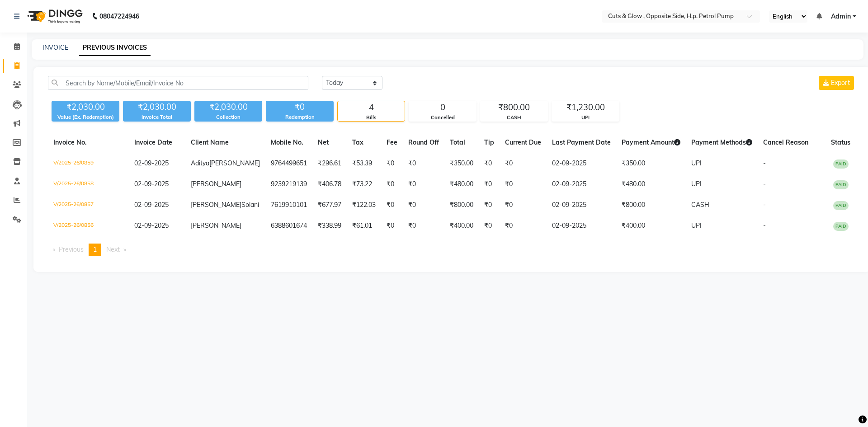 This screenshot has width=868, height=427. What do you see at coordinates (371, 117) in the screenshot?
I see `div: Bills` at bounding box center [371, 117].